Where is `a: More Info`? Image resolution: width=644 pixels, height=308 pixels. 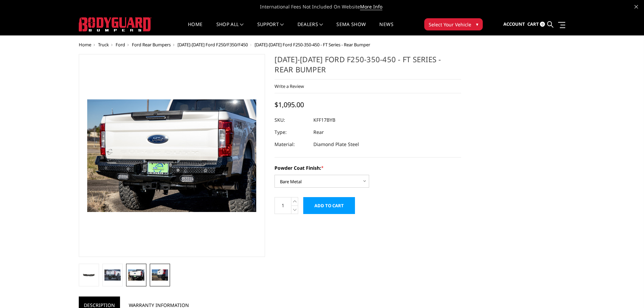
a: More Info is located at coordinates (371, 7).